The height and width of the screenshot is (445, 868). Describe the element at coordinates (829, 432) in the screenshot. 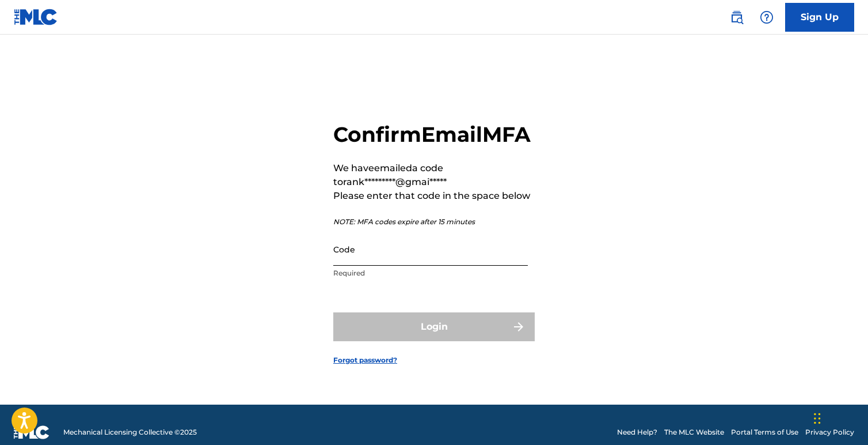

I see `a: Privacy Policy` at that location.